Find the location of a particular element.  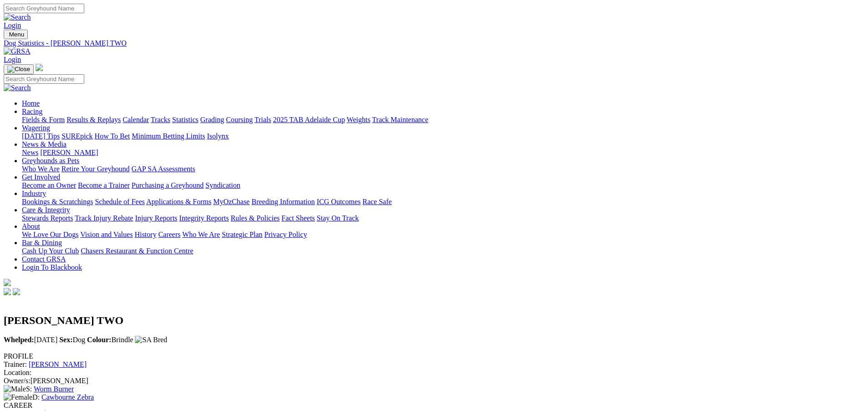

b: Whelped: is located at coordinates (19, 340).